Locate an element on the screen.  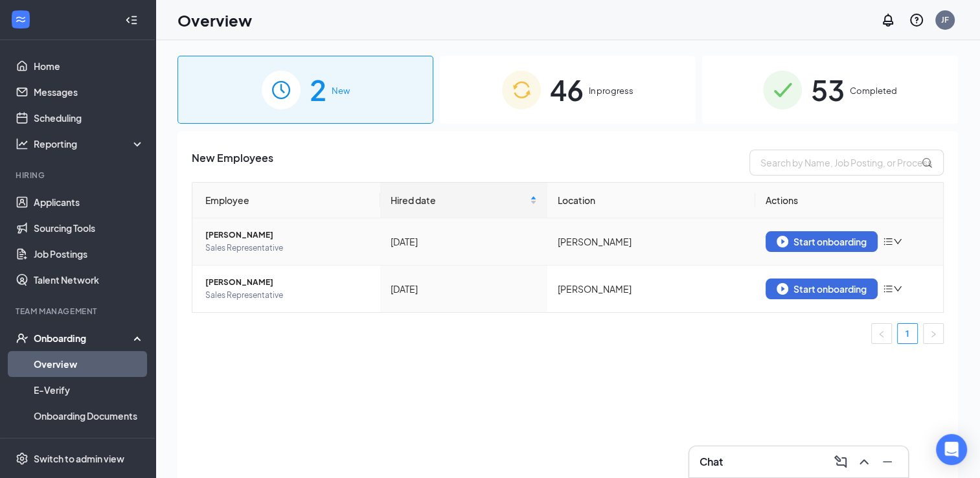
div: Reporting is located at coordinates (89, 144).